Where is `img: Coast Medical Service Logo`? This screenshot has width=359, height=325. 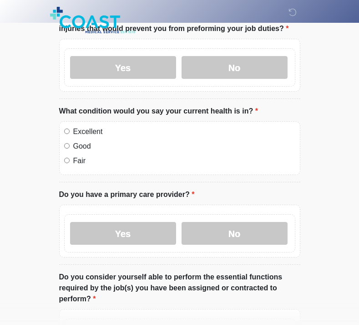
img: Coast Medical Service Logo is located at coordinates (93, 20).